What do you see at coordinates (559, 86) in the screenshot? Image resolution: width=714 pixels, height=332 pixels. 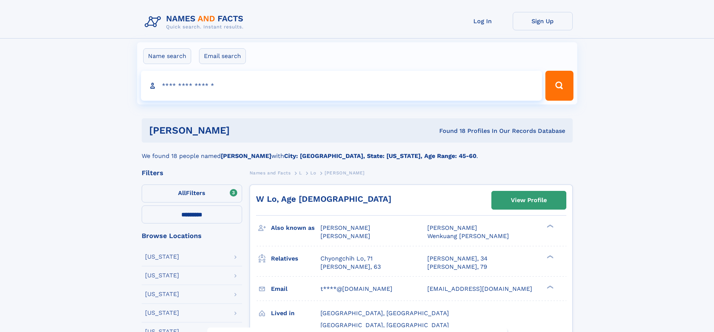 I see `button: Search Button` at bounding box center [559, 86].